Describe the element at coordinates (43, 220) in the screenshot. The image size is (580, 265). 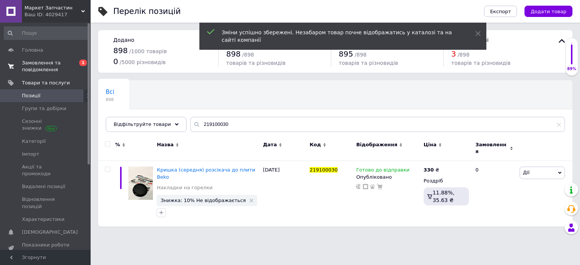
I see `span: Характеристики` at that location.